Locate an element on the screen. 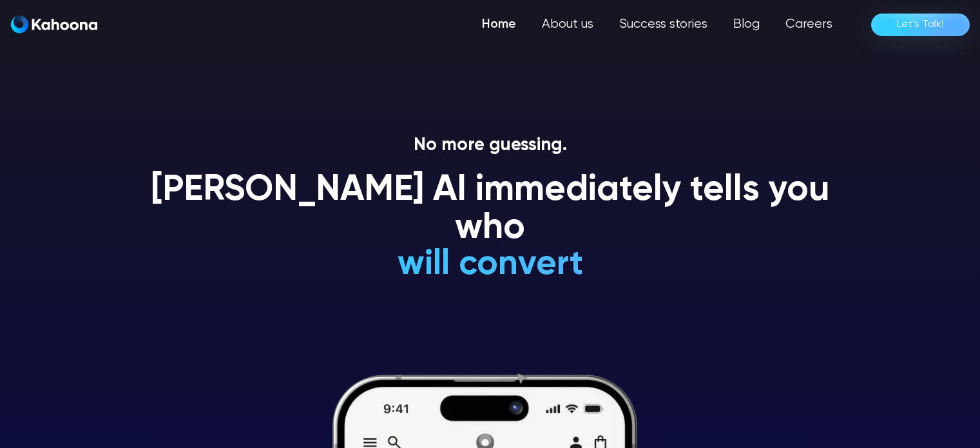 The width and height of the screenshot is (980, 448). h1: will convert is located at coordinates (490, 264).